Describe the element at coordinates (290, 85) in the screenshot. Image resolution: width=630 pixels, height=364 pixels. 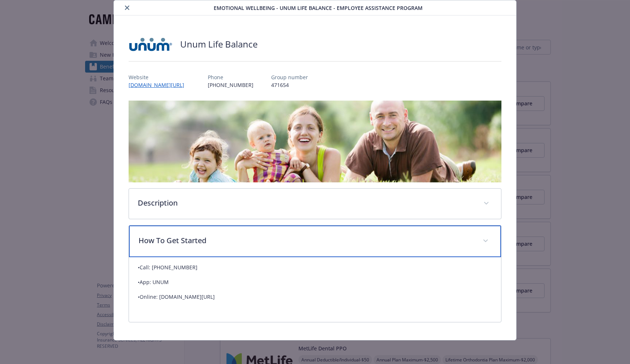
I see `p: 471654` at that location.